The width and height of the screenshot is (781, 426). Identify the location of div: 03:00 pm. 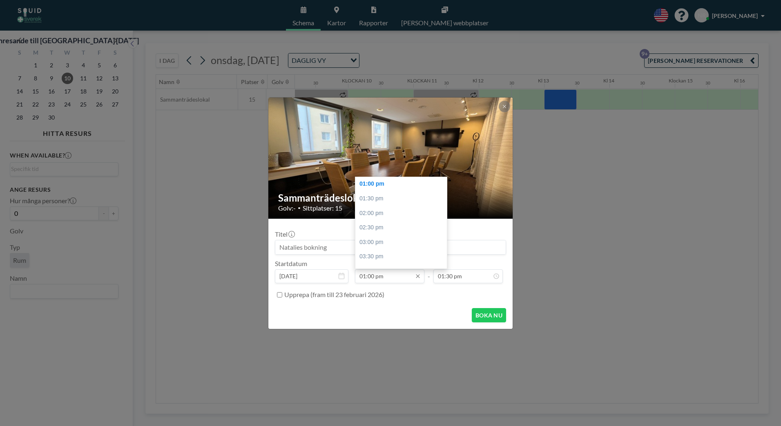
(403, 243).